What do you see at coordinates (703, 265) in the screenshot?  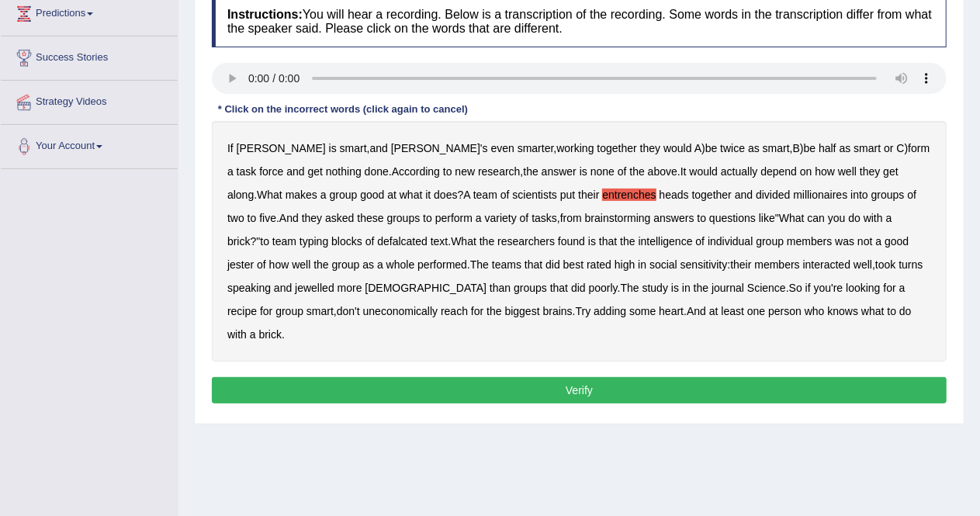 I see `b: sensitivity` at bounding box center [703, 265].